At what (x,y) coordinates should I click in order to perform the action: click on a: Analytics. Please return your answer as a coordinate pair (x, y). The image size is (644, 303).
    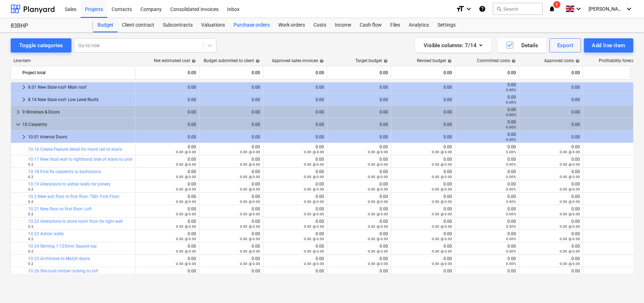
    Looking at the image, I should click on (419, 25).